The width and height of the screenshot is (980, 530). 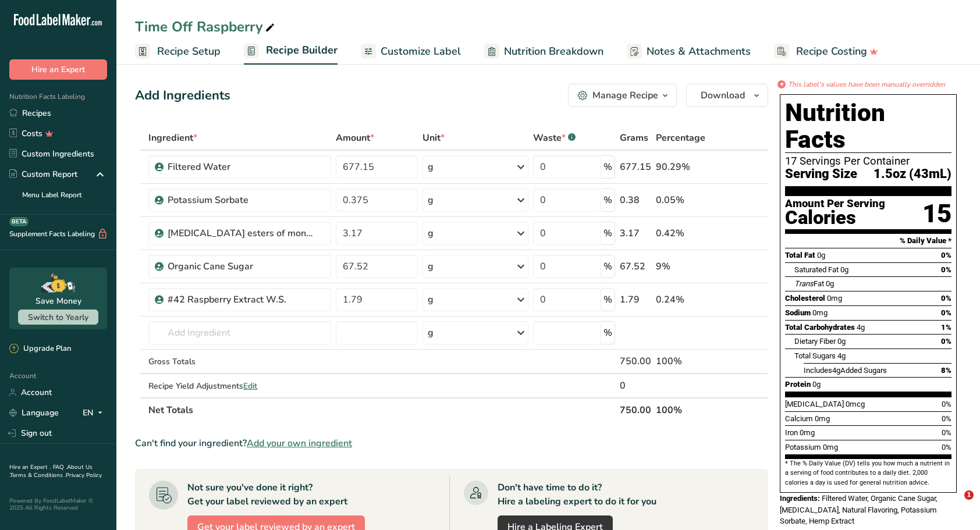 I want to click on div: EN, so click(x=95, y=413).